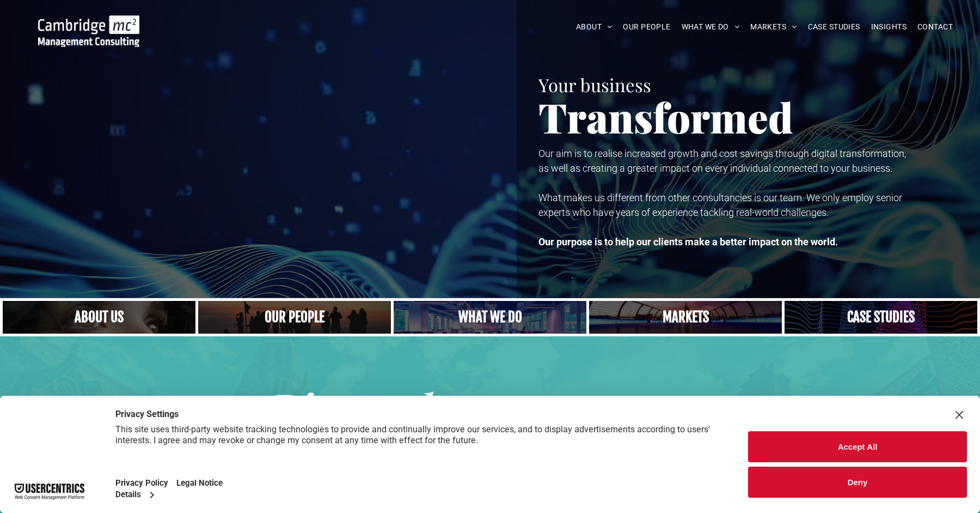 The height and width of the screenshot is (513, 980). Describe the element at coordinates (834, 27) in the screenshot. I see `a: CASE STUDIES` at that location.